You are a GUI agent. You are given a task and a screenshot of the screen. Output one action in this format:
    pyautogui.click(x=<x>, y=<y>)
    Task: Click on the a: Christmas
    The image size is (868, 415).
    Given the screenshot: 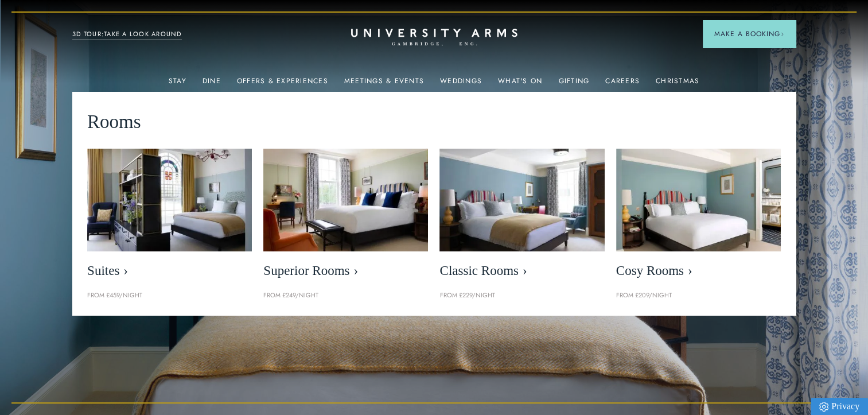 What is the action you would take?
    pyautogui.click(x=677, y=84)
    